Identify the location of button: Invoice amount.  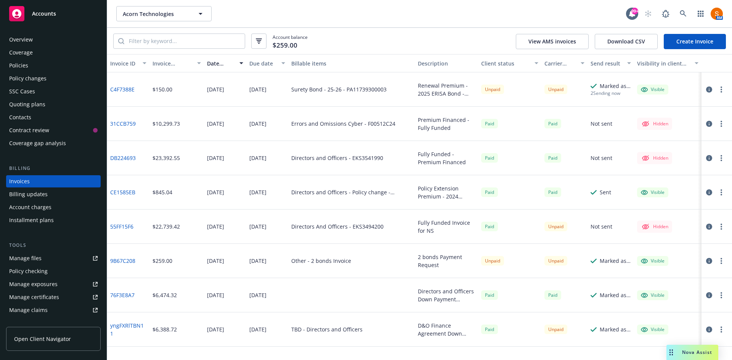
(177, 63).